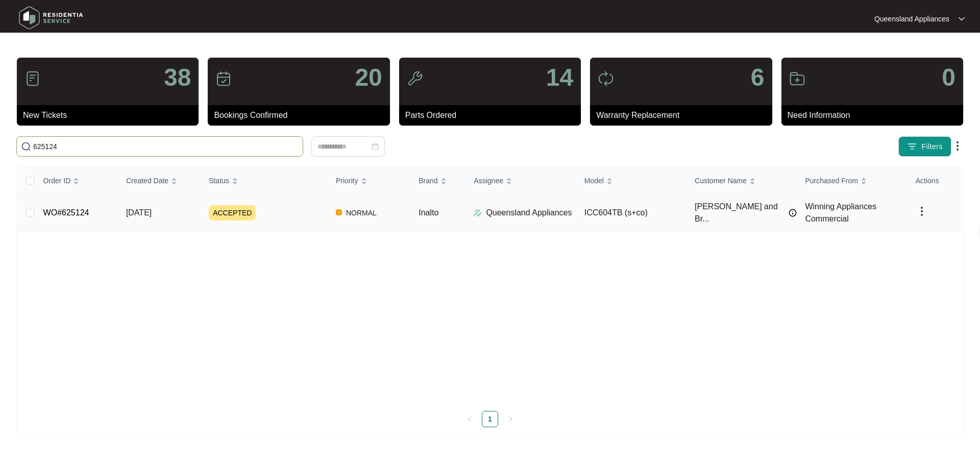 The image size is (980, 465). Describe the element at coordinates (490, 419) in the screenshot. I see `a: 1` at that location.